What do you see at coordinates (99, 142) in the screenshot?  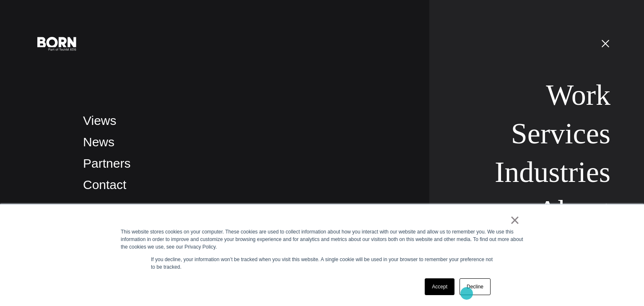 I see `a: News` at bounding box center [99, 142].